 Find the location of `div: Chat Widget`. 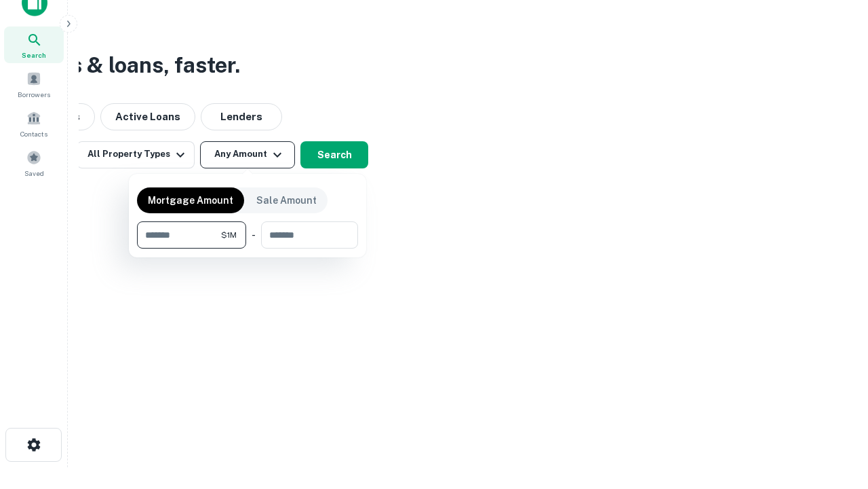

div: Chat Widget is located at coordinates (834, 413).